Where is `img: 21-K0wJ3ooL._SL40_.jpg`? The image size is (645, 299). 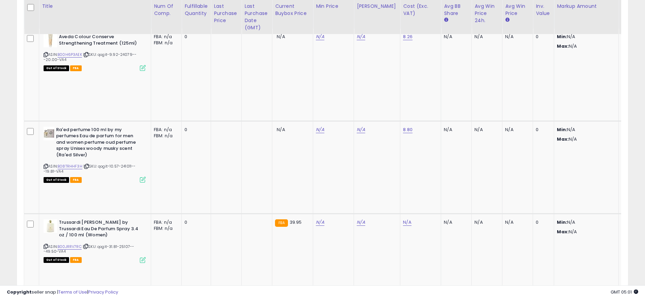
img: 21-K0wJ3ooL._SL40_.jpg is located at coordinates (50, 226).